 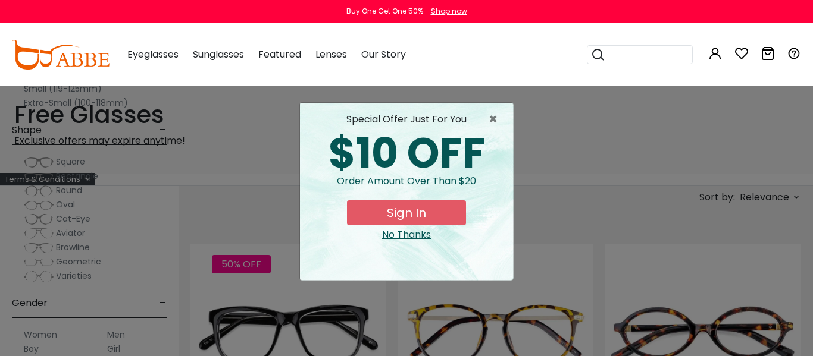 I want to click on span: Sunglasses, so click(x=218, y=54).